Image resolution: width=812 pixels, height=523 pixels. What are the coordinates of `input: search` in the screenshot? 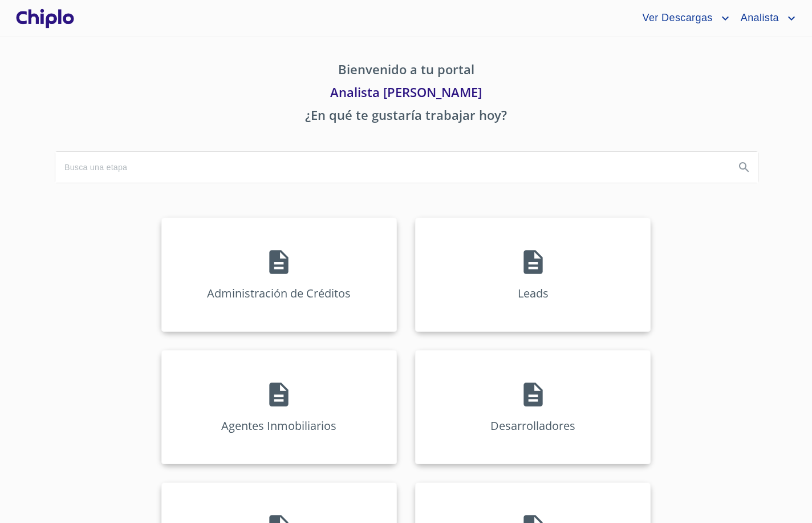 It's located at (391, 167).